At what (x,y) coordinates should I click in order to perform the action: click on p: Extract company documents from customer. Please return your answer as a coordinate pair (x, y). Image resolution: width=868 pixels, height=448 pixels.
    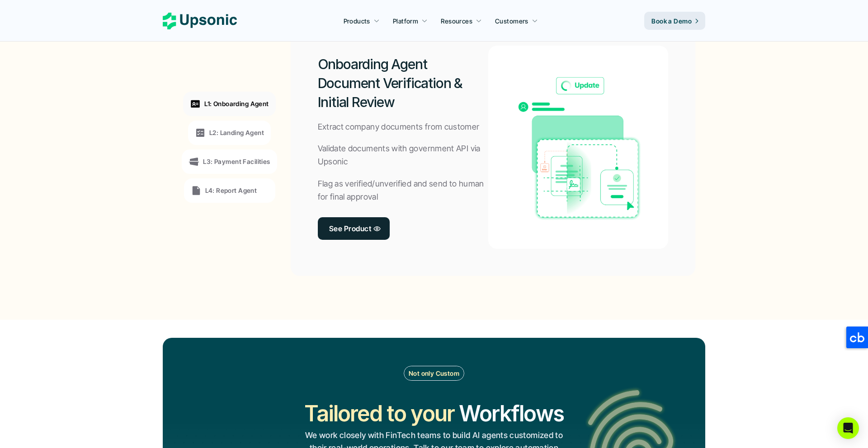
    Looking at the image, I should click on (399, 127).